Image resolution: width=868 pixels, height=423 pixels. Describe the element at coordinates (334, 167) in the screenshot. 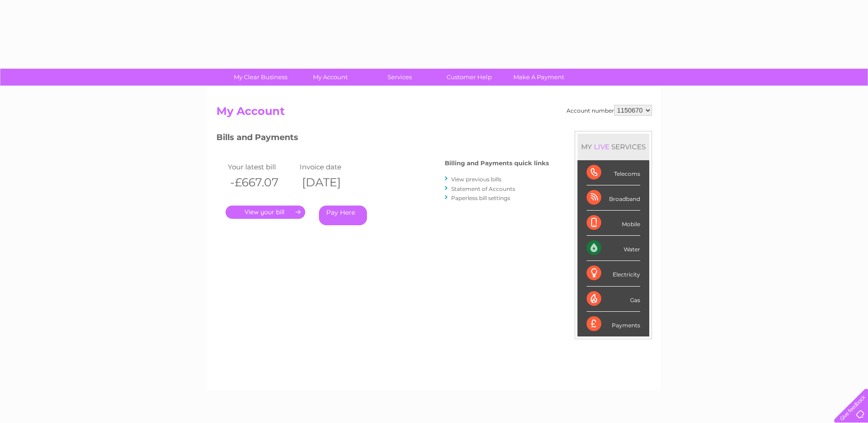

I see `td: Invoice date` at that location.